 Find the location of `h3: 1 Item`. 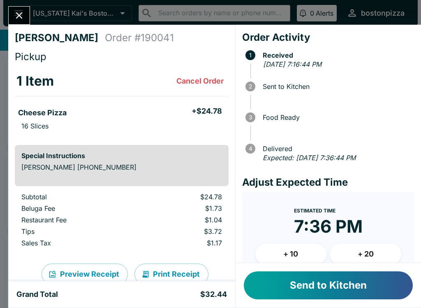

h3: 1 Item is located at coordinates (35, 81).